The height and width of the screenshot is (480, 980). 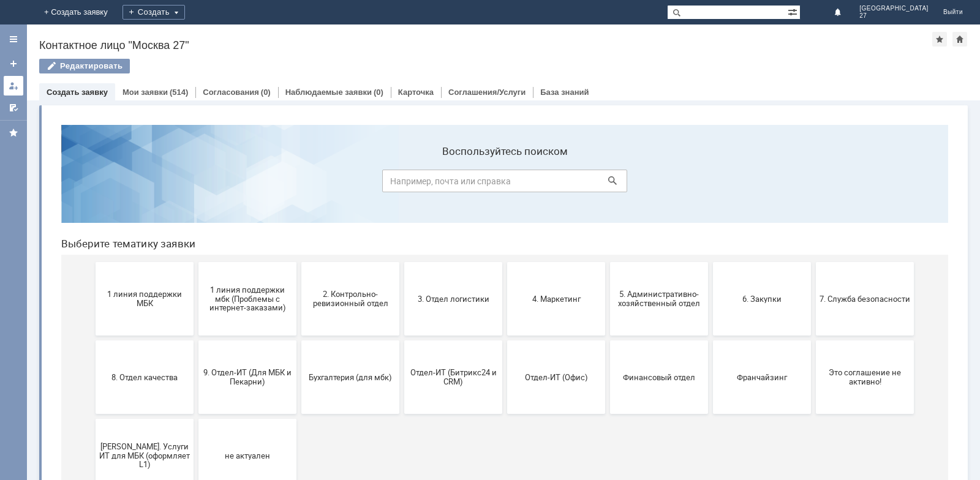 I want to click on a: Мои согласования, so click(x=13, y=108).